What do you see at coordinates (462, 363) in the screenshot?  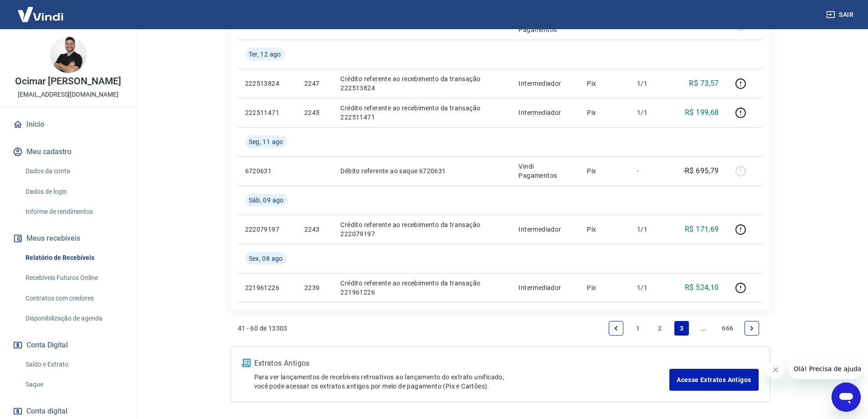 I see `p: Extratos Antigos` at bounding box center [462, 363].